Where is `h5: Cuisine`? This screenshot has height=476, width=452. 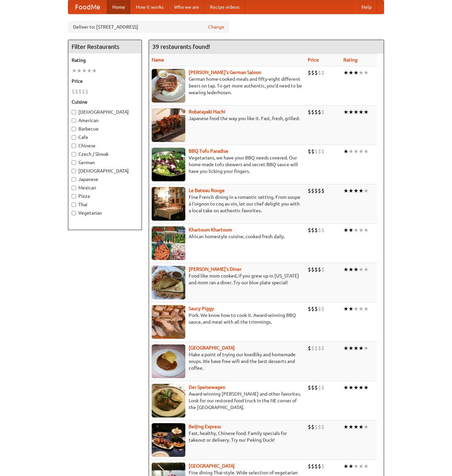
h5: Cuisine is located at coordinates (105, 102).